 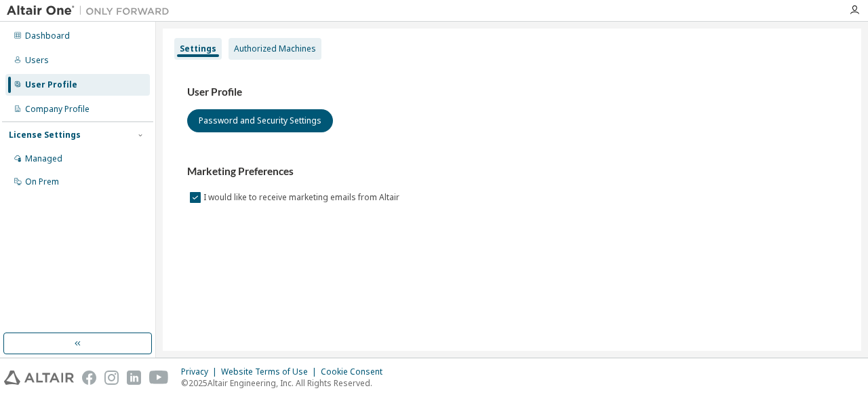 I want to click on div: Company Profile, so click(x=57, y=109).